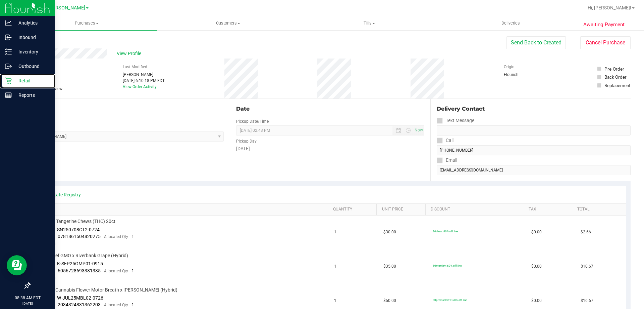 The image size is (644, 309). What do you see at coordinates (606, 43) in the screenshot?
I see `button: Cancel Purchase` at bounding box center [606, 43].